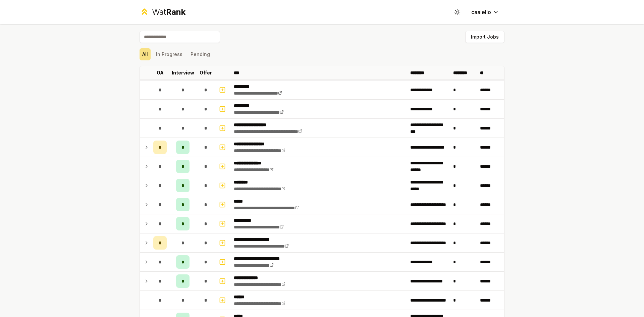  Describe the element at coordinates (163, 12) in the screenshot. I see `a: WatRank` at that location.